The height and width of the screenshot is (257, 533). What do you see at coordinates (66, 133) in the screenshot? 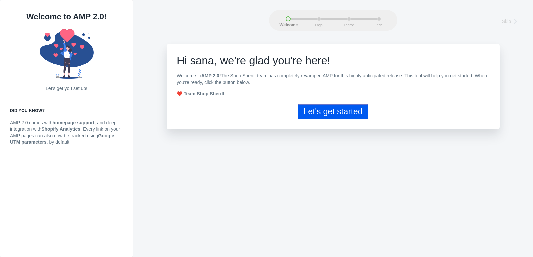
I see `p: AMP 2.0 comes with , and deep integration with . Every link on your AMP pages can also now be tra...` at bounding box center [66, 133].